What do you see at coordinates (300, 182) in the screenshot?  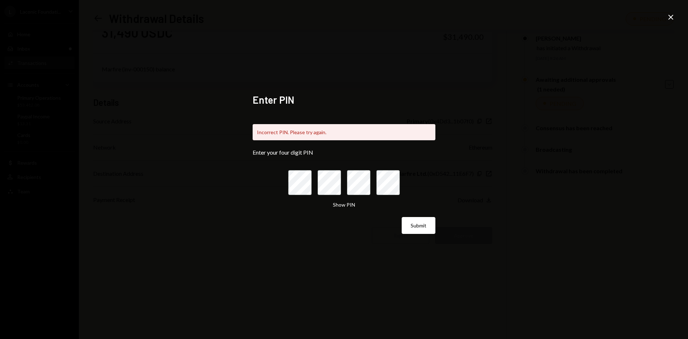 I see `input: pin code 1 of 4` at bounding box center [300, 182].